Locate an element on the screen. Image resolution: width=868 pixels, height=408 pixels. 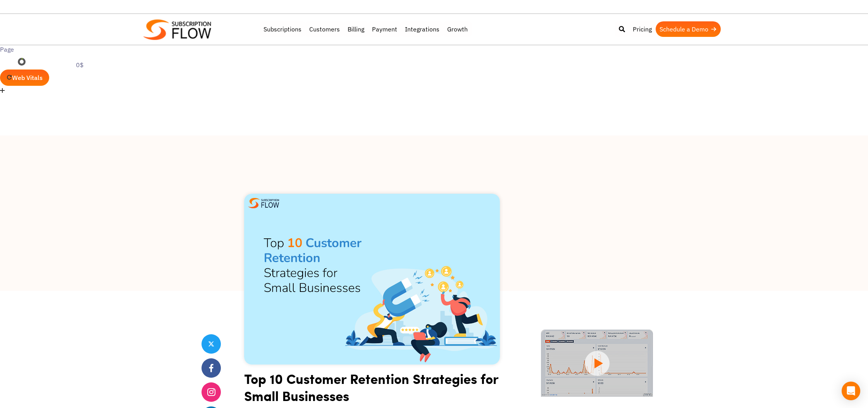
span: Web Vitals is located at coordinates (27, 77).